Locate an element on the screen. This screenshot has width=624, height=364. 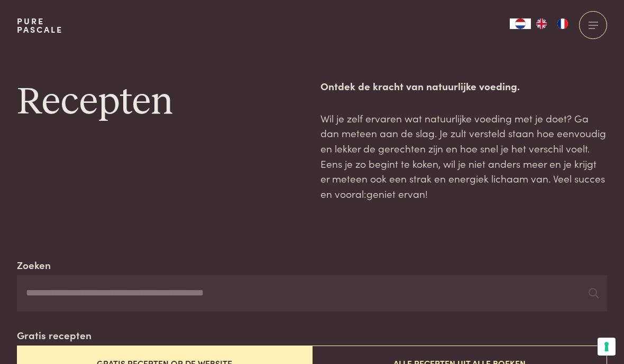
a: PurePascale is located at coordinates (40, 25).